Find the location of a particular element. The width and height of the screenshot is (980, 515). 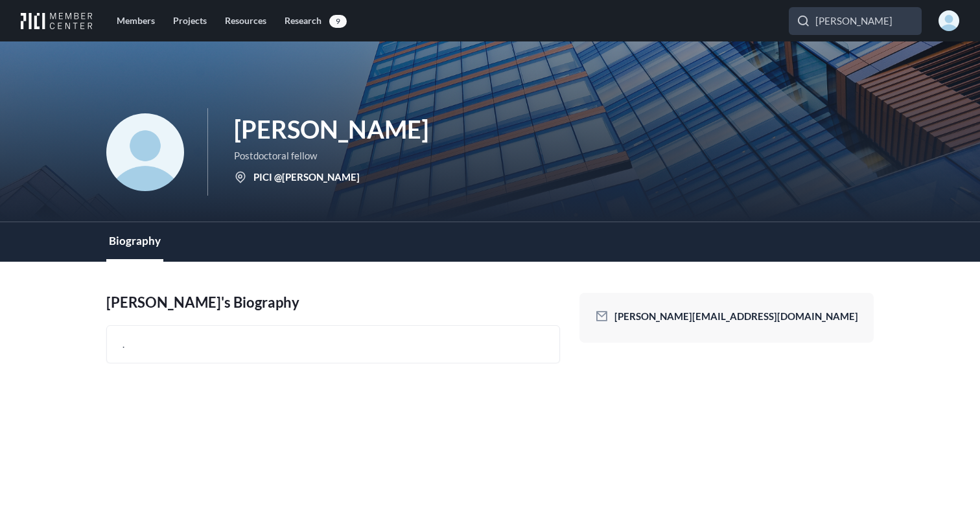

img: Workflow is located at coordinates (56, 21).